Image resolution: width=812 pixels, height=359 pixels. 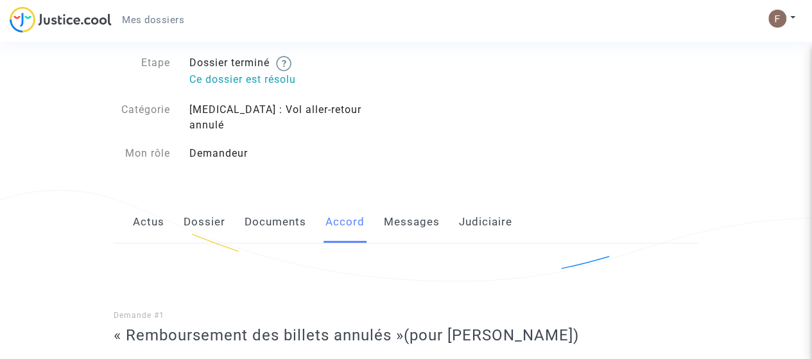 I want to click on a: Messages, so click(x=412, y=222).